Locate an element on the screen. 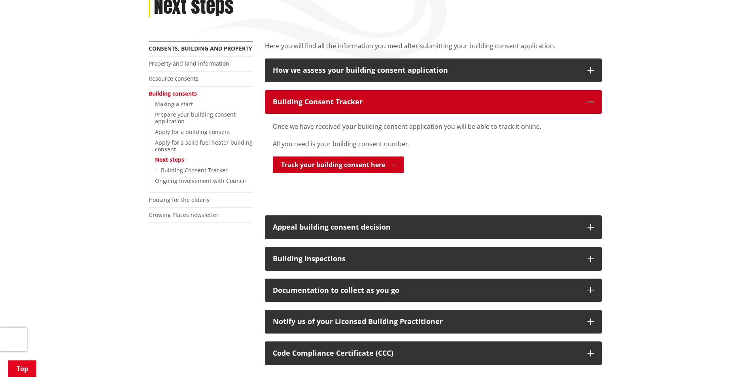  a: Track your building consent here is located at coordinates (338, 165).